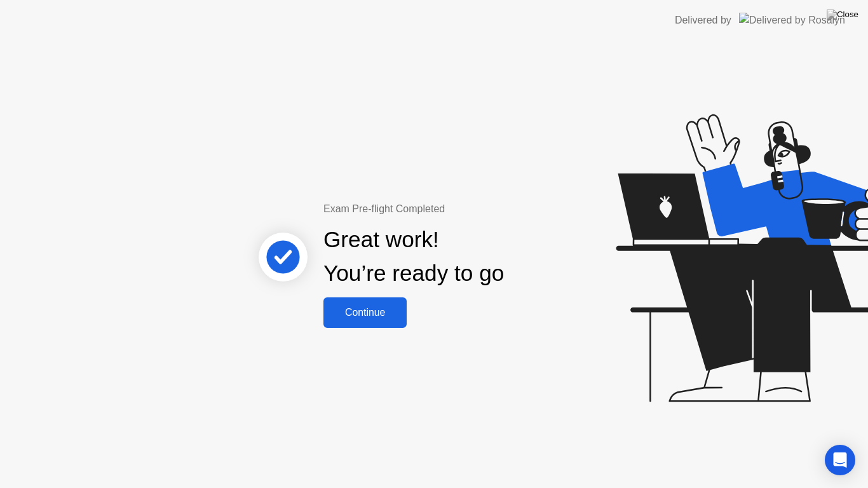  I want to click on div: Continue, so click(365, 312).